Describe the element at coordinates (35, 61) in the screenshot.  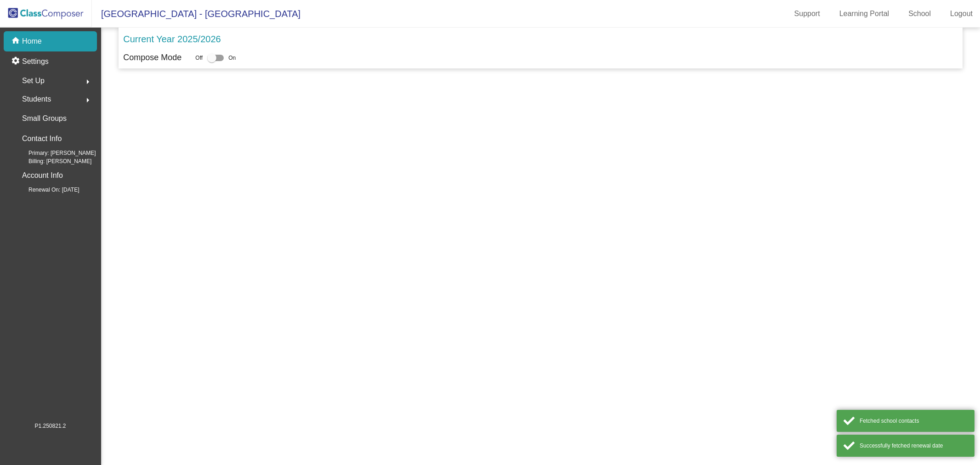
I see `p: Settings` at that location.